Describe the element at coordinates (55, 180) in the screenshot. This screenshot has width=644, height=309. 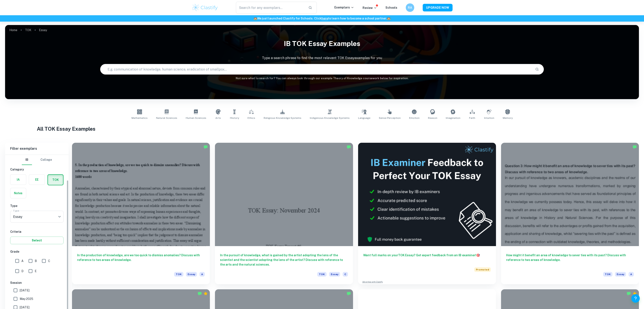
I see `button: TOK` at that location.